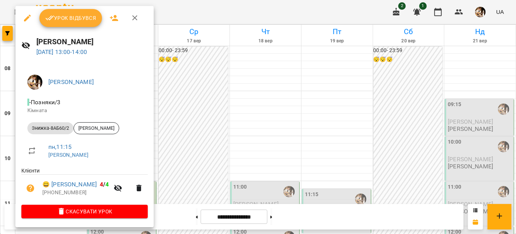  I want to click on a: пн , 11:15, so click(60, 147).